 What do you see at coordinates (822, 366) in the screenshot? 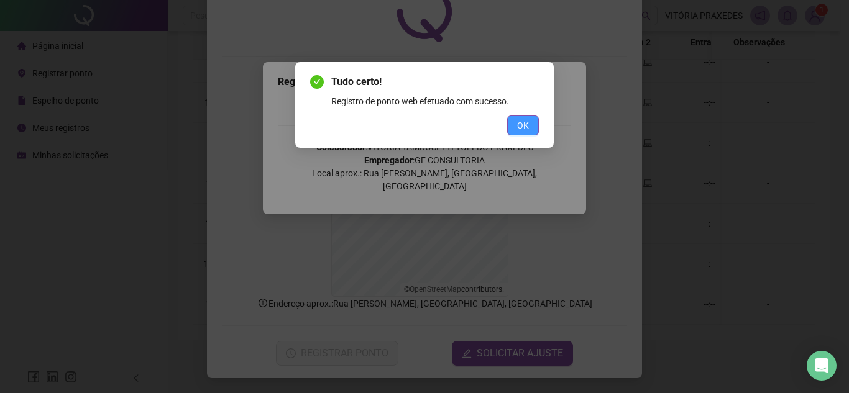
I see `div: Open Intercom Messenger` at bounding box center [822, 366].